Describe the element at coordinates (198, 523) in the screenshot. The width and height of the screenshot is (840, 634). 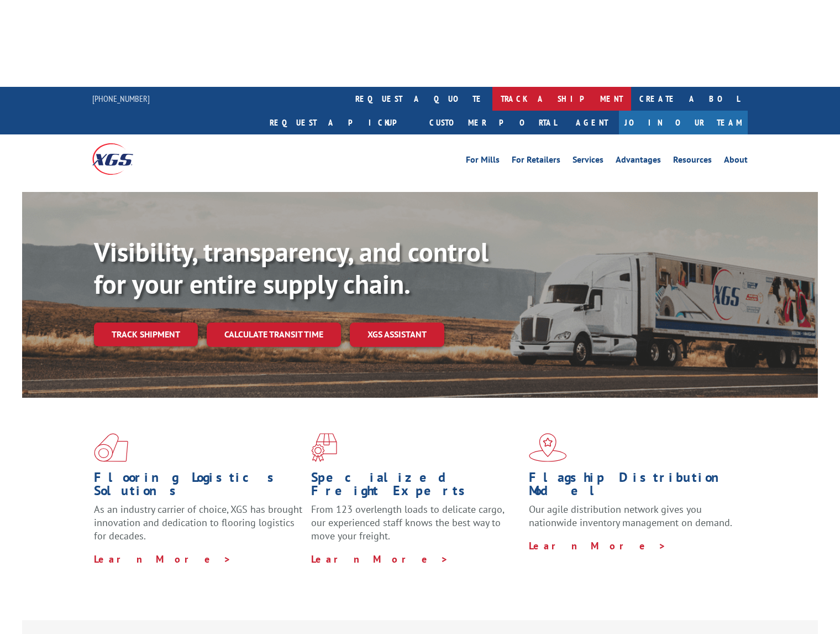
I see `span: As an industry carrier of choice, XGS has brought innovation and dedication to flooring logistics...` at that location.